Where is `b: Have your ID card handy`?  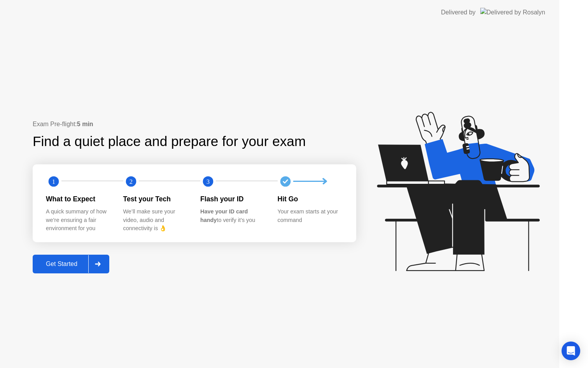
b: Have your ID card handy is located at coordinates (224, 216).